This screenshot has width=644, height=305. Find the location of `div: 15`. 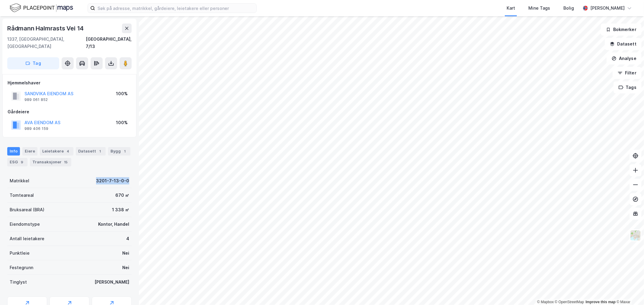

div: 15 is located at coordinates (66, 162).